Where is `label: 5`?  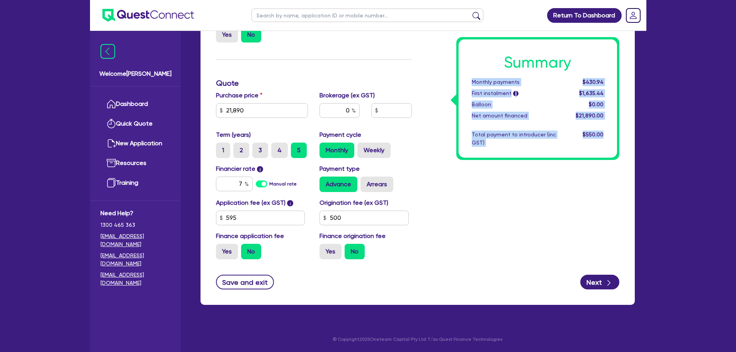
label: 5 is located at coordinates (299, 150).